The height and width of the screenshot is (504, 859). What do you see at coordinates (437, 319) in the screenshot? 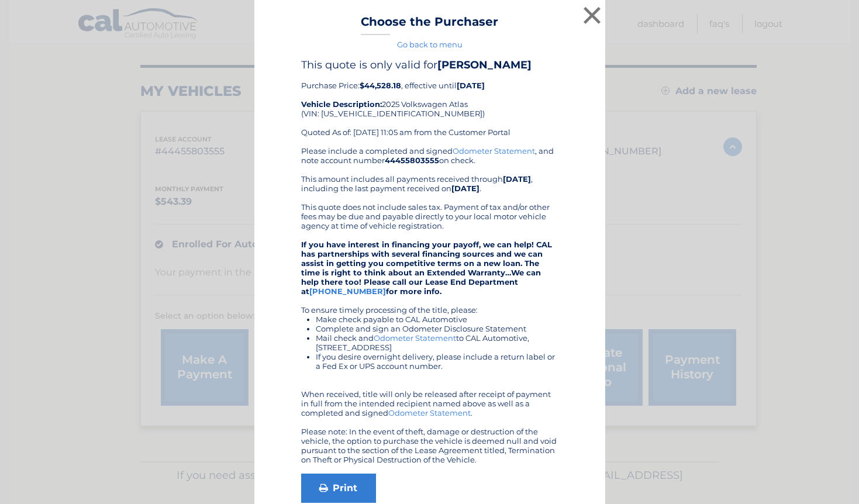
I see `li: Make check payable to CAL Automotive` at bounding box center [437, 319].